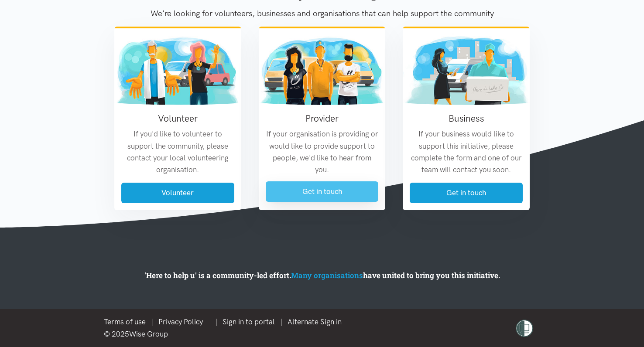  What do you see at coordinates (466, 151) in the screenshot?
I see `p: If your business would like to support this initiative, please complete the form and one of our t...` at bounding box center [466, 151].